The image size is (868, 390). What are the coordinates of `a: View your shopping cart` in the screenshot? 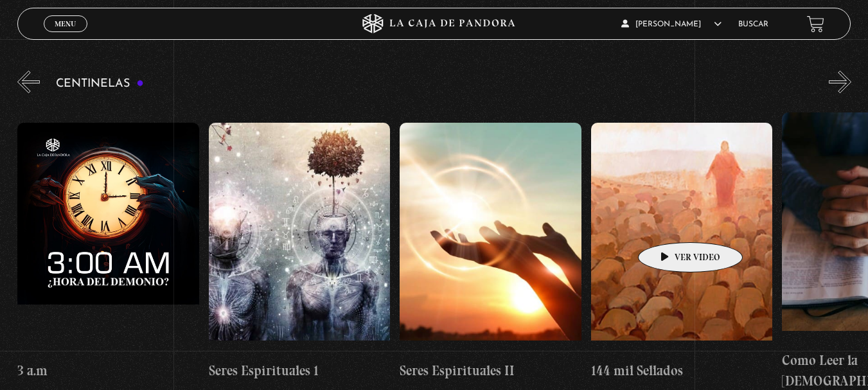 It's located at (815, 24).